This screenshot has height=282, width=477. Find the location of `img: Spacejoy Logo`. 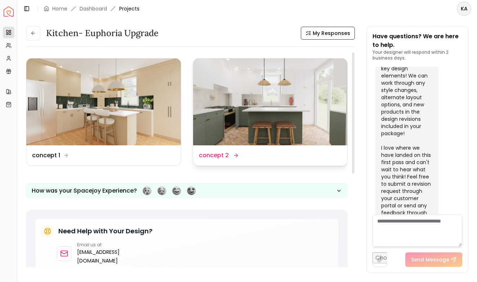

img: Spacejoy Logo is located at coordinates (9, 12).